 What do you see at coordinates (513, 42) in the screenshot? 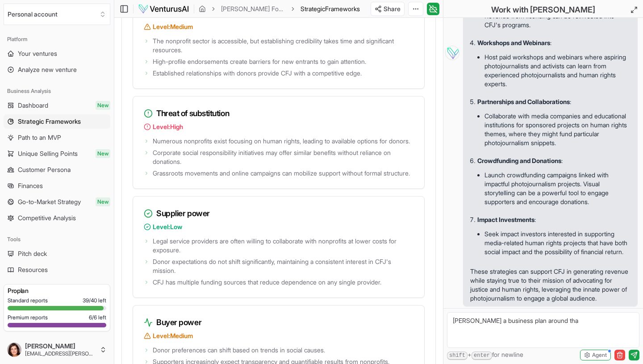
I see `strong: Workshops and Webinars` at bounding box center [513, 42].